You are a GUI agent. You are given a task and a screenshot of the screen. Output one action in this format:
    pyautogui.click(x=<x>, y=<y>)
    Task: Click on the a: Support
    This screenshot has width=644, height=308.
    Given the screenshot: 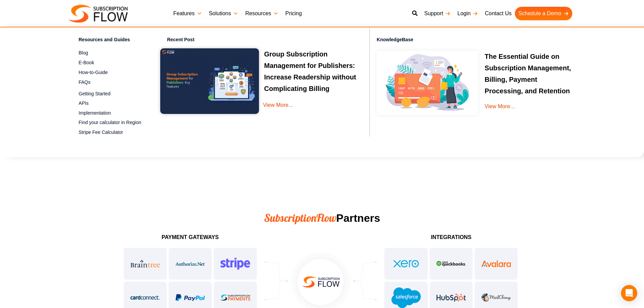 What is the action you would take?
    pyautogui.click(x=437, y=14)
    